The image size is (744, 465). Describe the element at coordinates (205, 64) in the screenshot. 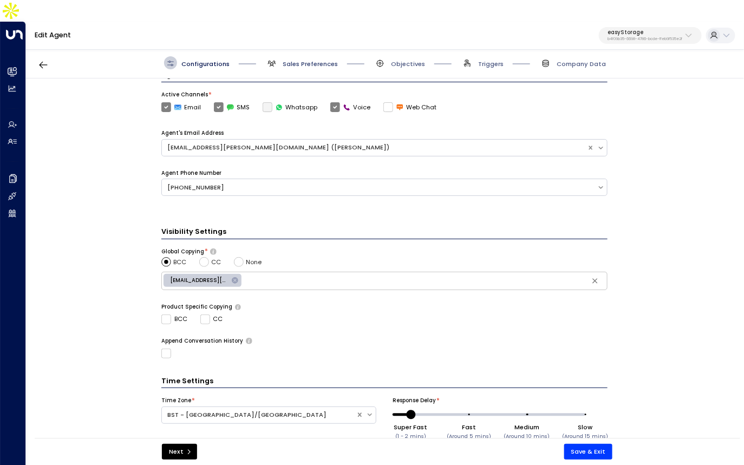

I see `span: Configurations` at that location.